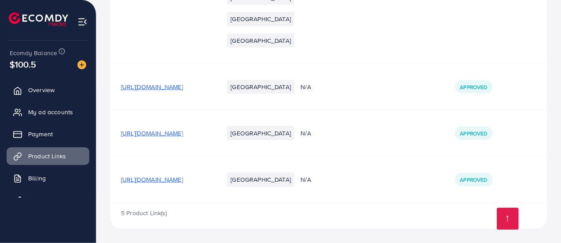 This screenshot has width=561, height=243. What do you see at coordinates (33, 53) in the screenshot?
I see `span: Ecomdy Balance` at bounding box center [33, 53].